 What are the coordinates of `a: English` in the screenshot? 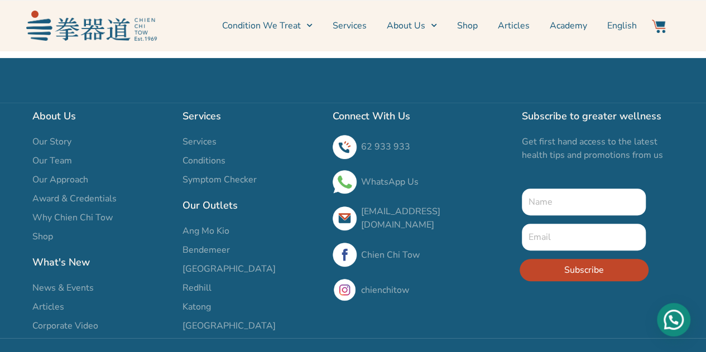 It's located at (622, 26).